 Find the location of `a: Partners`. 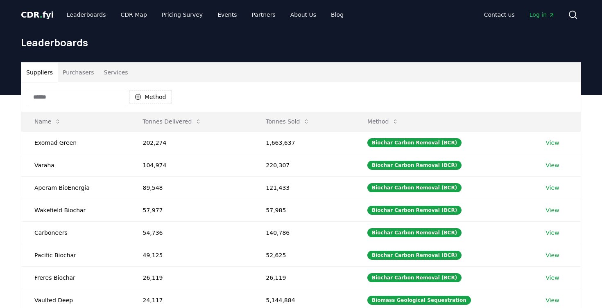

a: Partners is located at coordinates (264, 15).